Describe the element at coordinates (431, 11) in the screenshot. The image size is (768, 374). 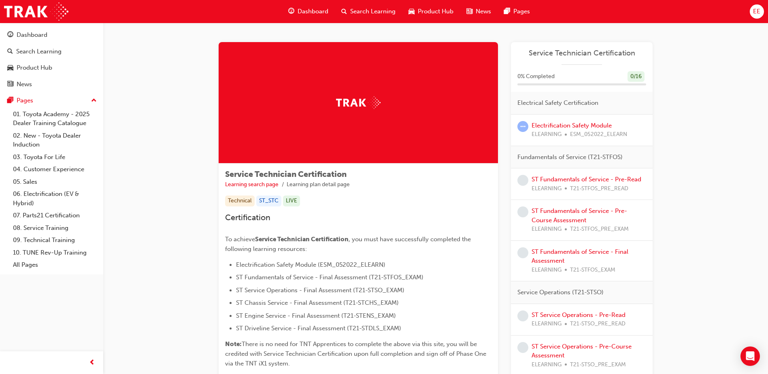
I see `a: car-iconProduct Hub` at that location.